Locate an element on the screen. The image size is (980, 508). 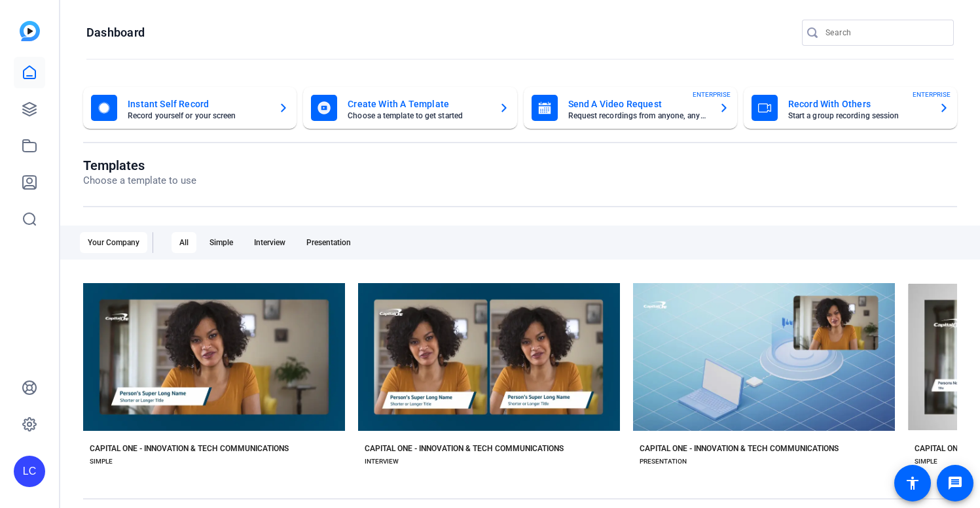
mat-icon: accessibility is located at coordinates (913, 483).